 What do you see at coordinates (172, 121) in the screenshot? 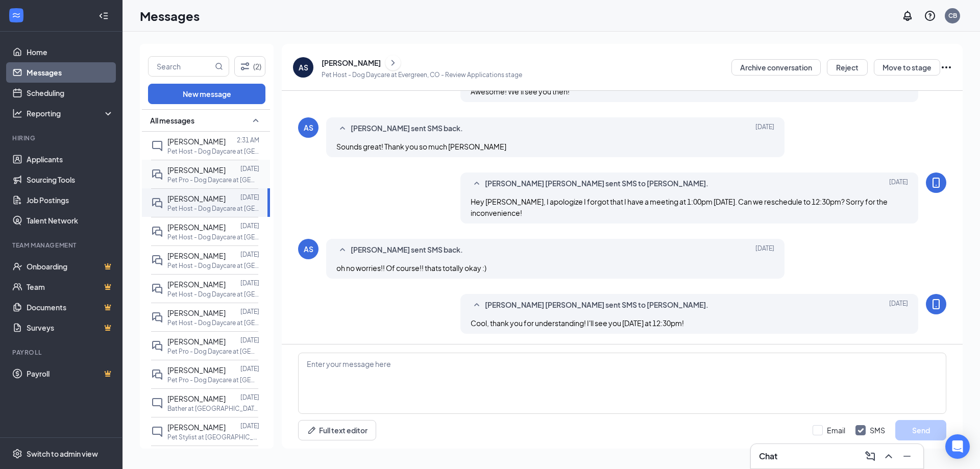
I see `span: All messages` at bounding box center [172, 121].